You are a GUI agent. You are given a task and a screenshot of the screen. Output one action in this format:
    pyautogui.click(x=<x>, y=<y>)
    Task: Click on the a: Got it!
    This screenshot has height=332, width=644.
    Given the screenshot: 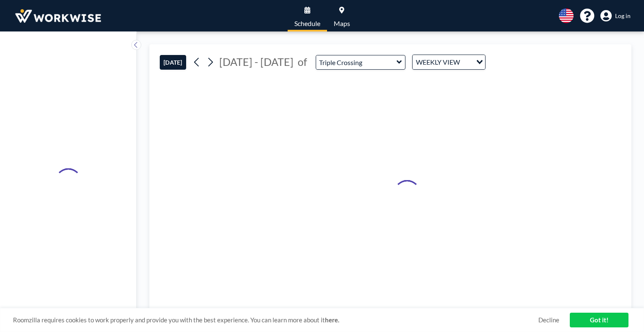 What is the action you would take?
    pyautogui.click(x=599, y=320)
    